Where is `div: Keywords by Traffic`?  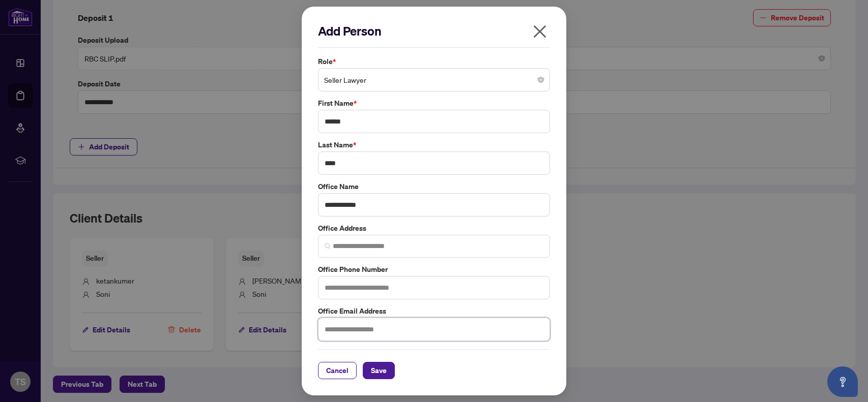
div: Keywords by Traffic is located at coordinates (142, 63).